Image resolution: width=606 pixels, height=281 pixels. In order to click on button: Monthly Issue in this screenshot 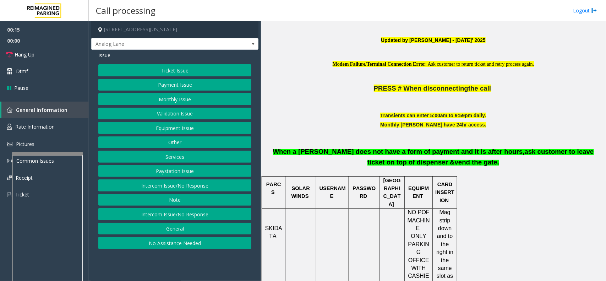, I will do `click(175, 99)`.